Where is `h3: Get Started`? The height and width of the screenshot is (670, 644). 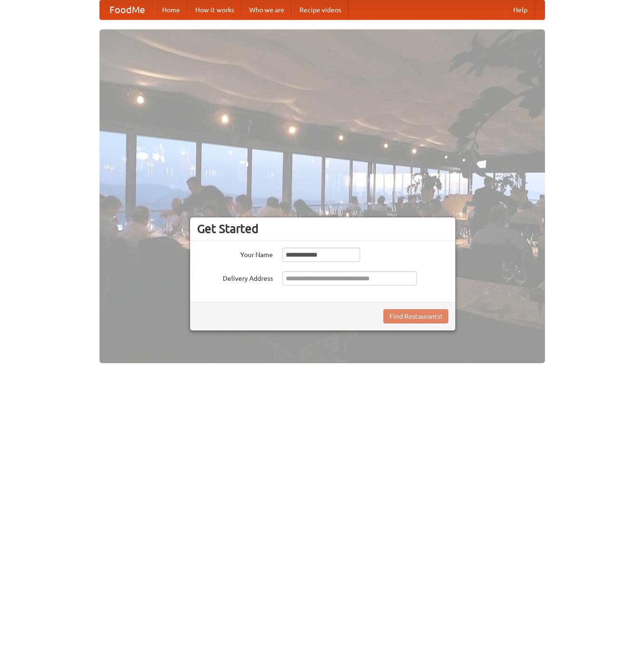
h3: Get Started is located at coordinates (323, 229).